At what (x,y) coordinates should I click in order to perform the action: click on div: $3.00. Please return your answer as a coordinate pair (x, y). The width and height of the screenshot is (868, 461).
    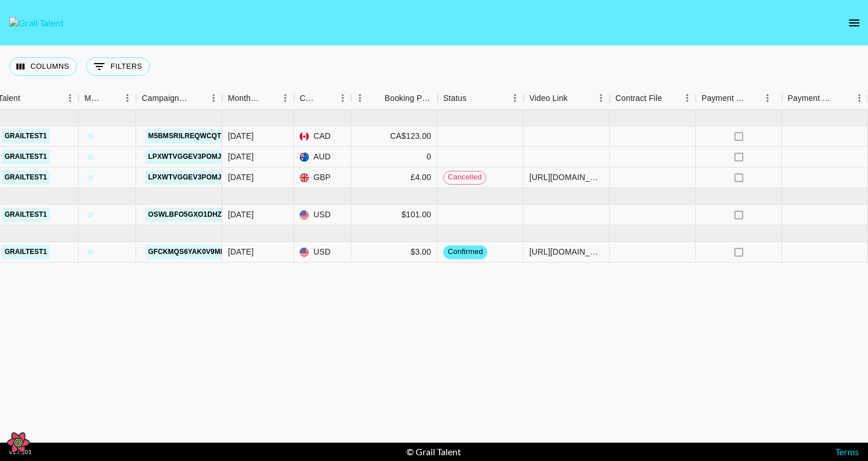
    Looking at the image, I should click on (421, 252).